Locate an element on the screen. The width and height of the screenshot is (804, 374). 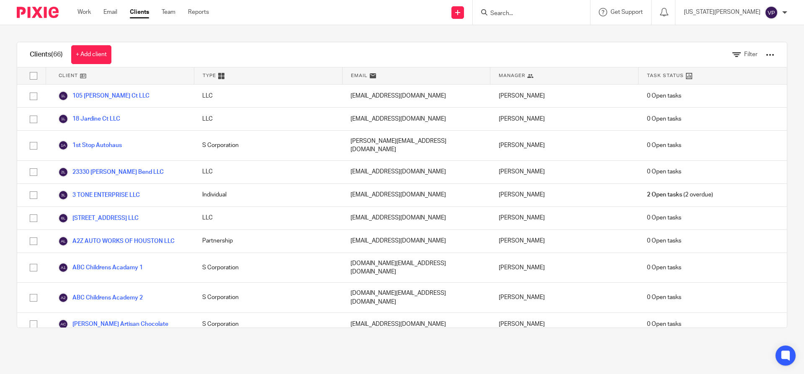
span: (2 overdue) is located at coordinates (680, 195).